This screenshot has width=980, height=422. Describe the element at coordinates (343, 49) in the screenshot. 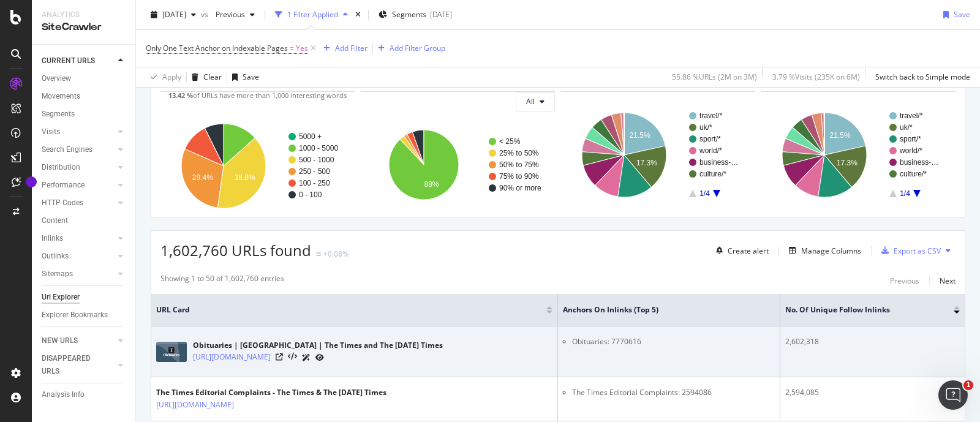

I see `button: Add Filter` at that location.